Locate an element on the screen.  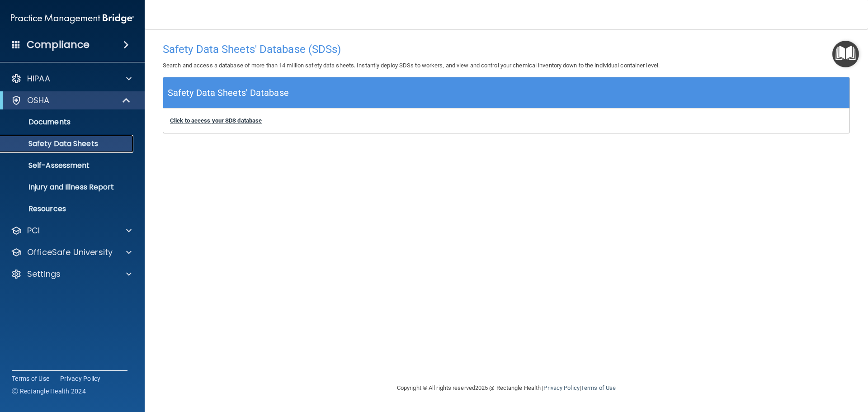
button: Open Resource Center is located at coordinates (845, 54).